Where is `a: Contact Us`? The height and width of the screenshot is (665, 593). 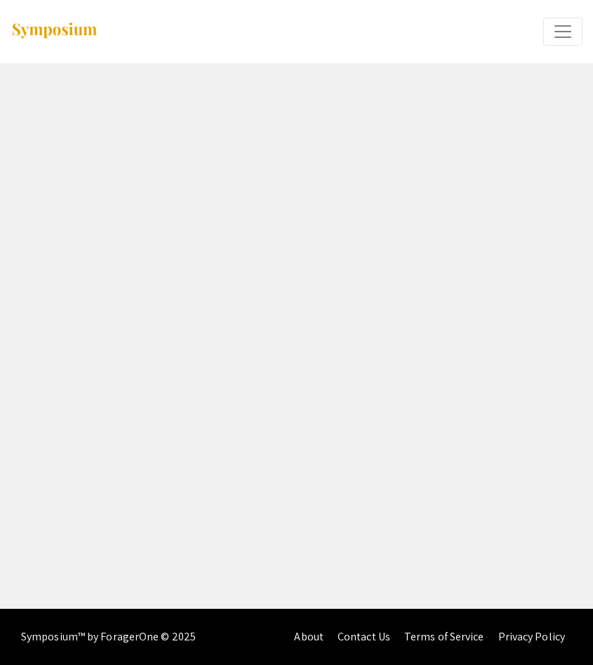 a: Contact Us is located at coordinates (364, 636).